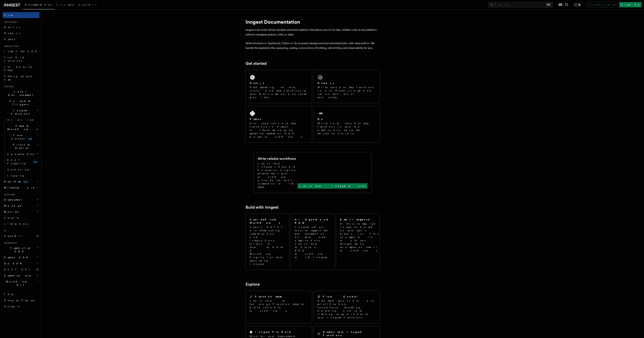 This screenshot has height=338, width=644. Describe the element at coordinates (18, 69) in the screenshot. I see `span: Leveraging Steps` at that location.